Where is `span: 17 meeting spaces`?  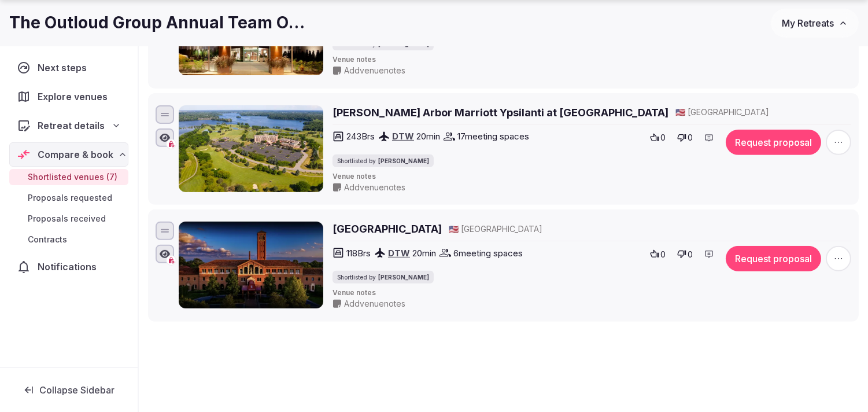 span: 17 meeting spaces is located at coordinates (493, 136).